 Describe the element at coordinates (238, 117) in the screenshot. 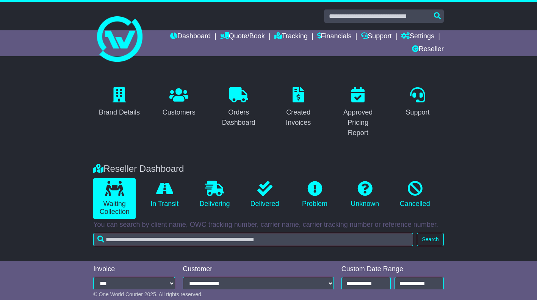

I see `div: Orders Dashboard` at that location.